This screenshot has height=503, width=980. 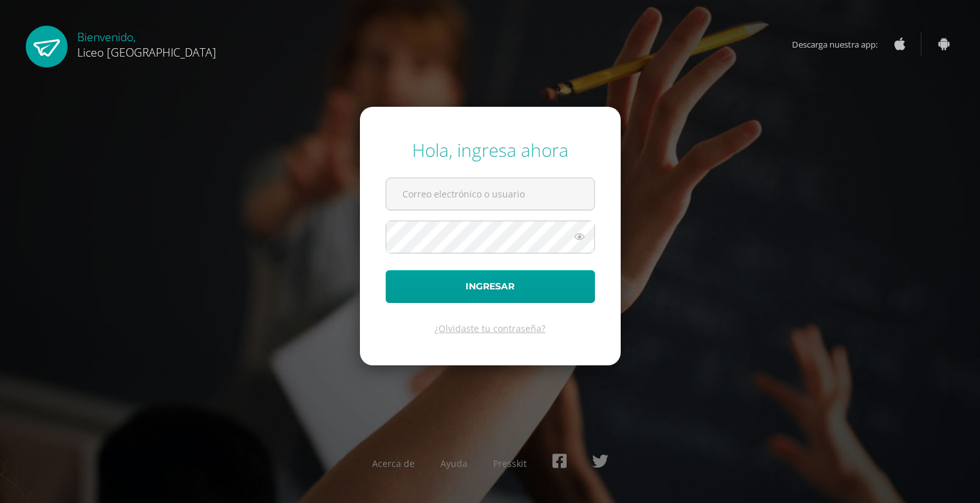 What do you see at coordinates (454, 464) in the screenshot?
I see `a: Ayuda` at bounding box center [454, 464].